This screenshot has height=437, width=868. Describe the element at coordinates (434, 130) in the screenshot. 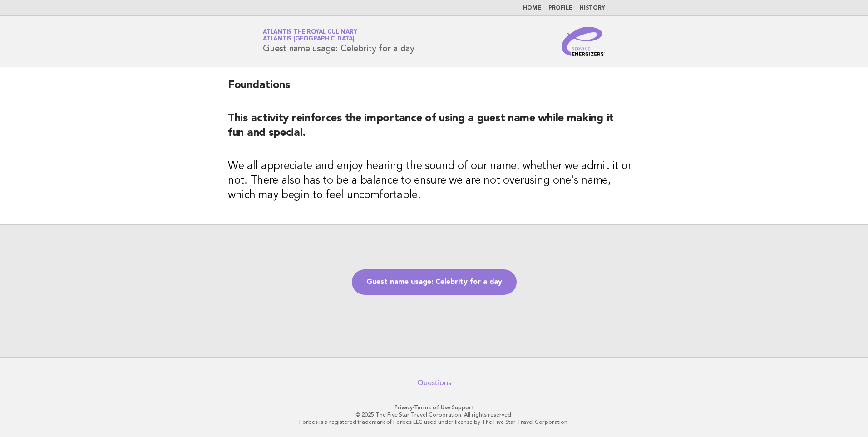

I see `h2: This activity reinforces the importance of using a guest name while making it fun and special.` at that location.